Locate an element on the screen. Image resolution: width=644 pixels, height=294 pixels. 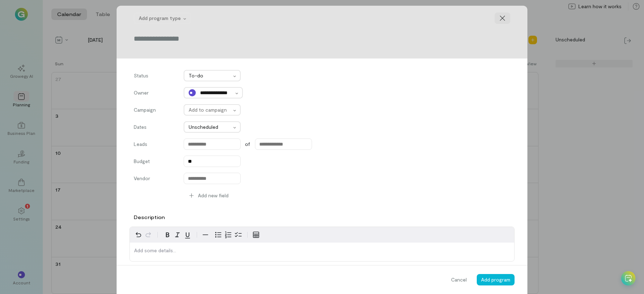
button: Italic is located at coordinates (177, 235).